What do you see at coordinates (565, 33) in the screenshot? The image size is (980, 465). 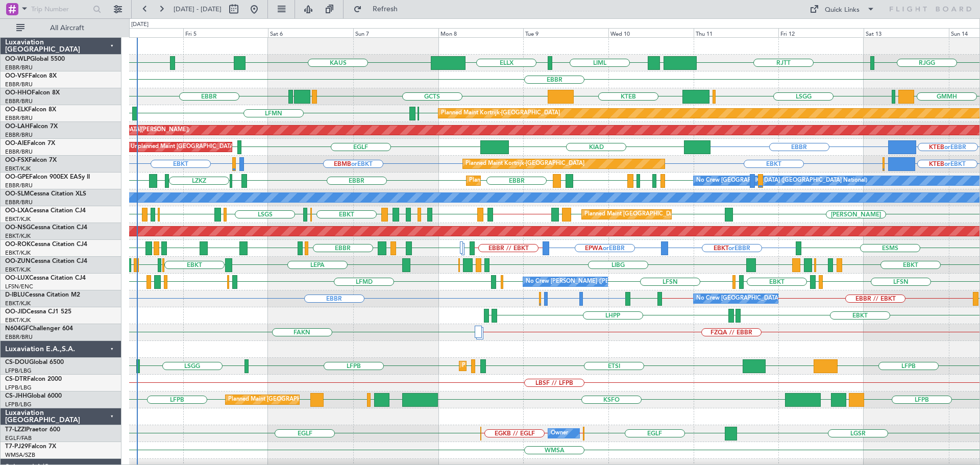 I see `div: Tue 9` at bounding box center [565, 33].